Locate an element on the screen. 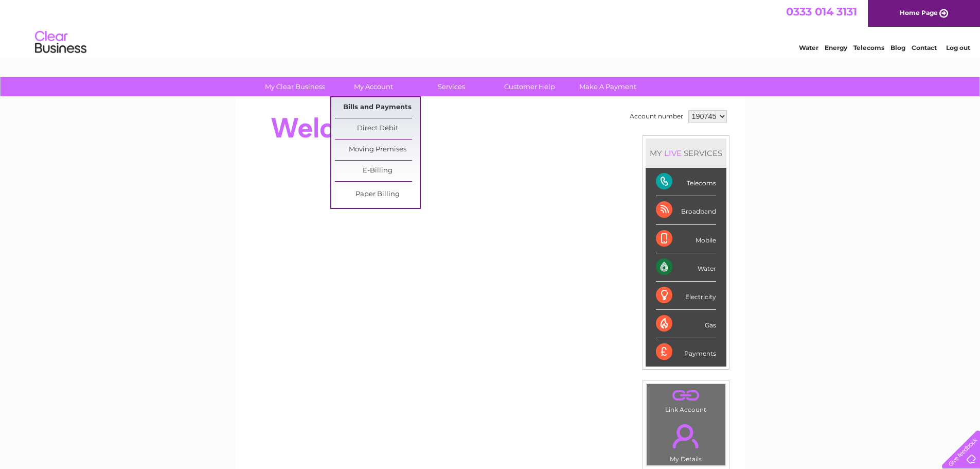 The width and height of the screenshot is (980, 469). a: Moving Premises is located at coordinates (377, 149).